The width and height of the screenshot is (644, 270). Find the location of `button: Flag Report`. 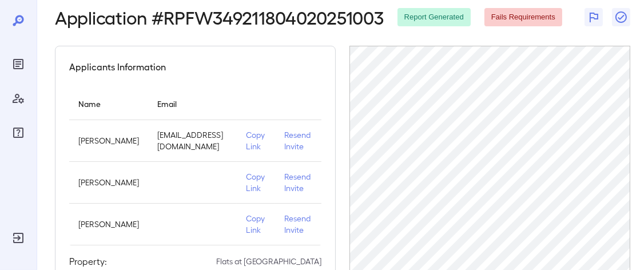

button: Flag Report is located at coordinates (594, 17).